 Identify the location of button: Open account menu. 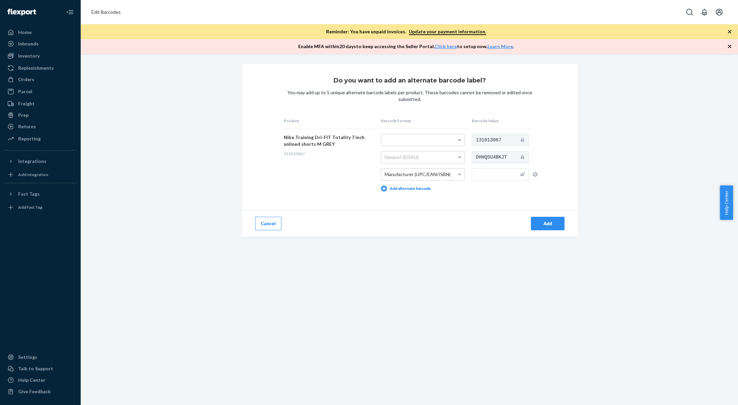
(719, 12).